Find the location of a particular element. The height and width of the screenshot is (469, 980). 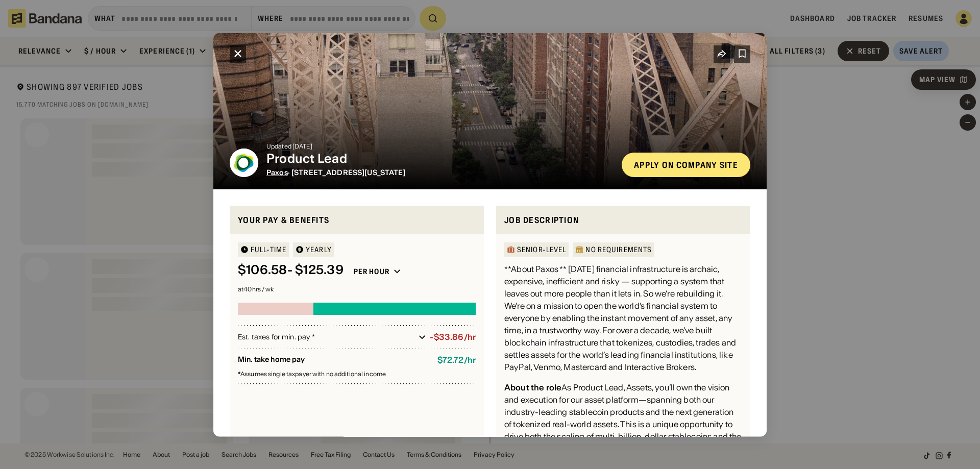

div: -$33.86/hr is located at coordinates (453, 337).